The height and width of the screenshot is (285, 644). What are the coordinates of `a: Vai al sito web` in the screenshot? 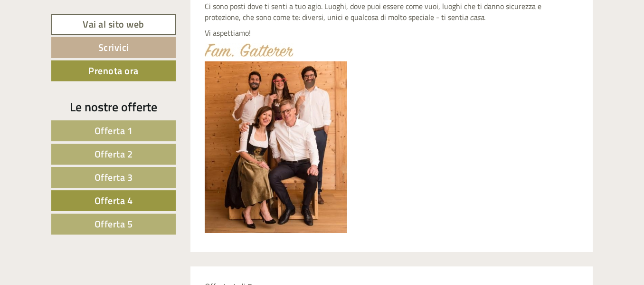 It's located at (114, 24).